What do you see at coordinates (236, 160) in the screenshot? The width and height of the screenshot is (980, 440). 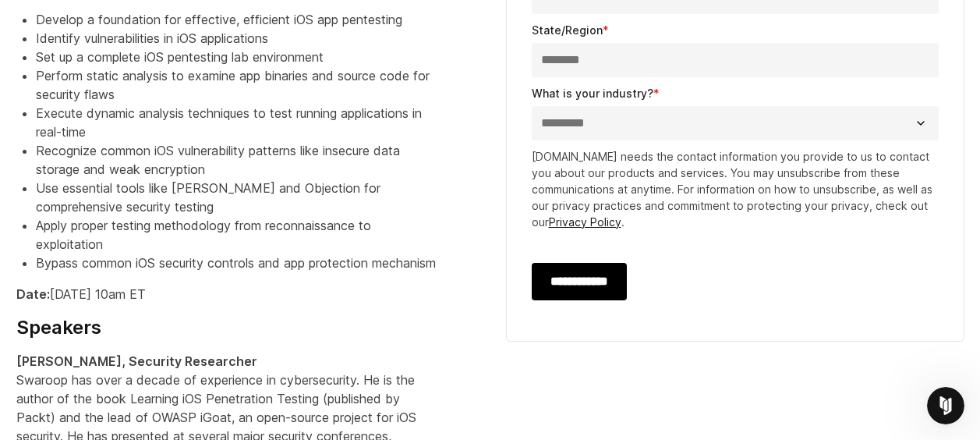 I see `li: Recognize common iOS vulnerability patterns like insecure data storage and weak encryption` at bounding box center [236, 160].